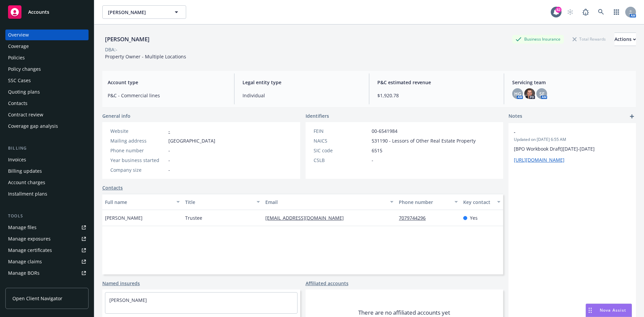  I want to click on div: Website, so click(138, 131).